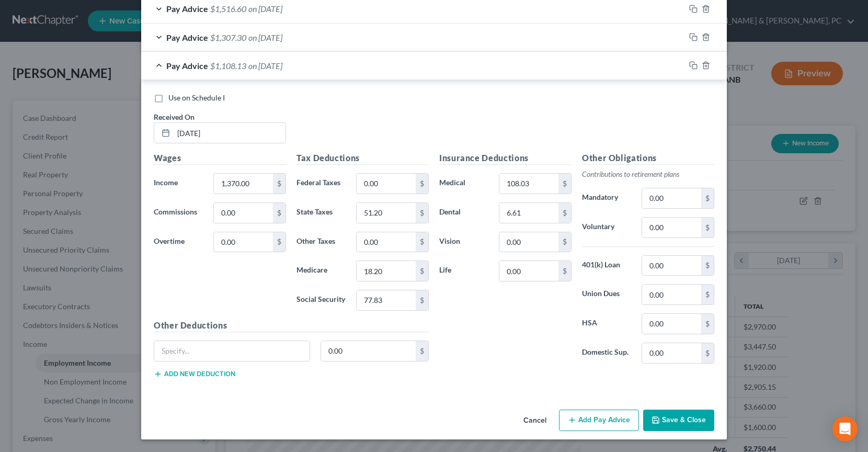 The height and width of the screenshot is (452, 868). Describe the element at coordinates (321, 242) in the screenshot. I see `label: Other Taxes` at that location.